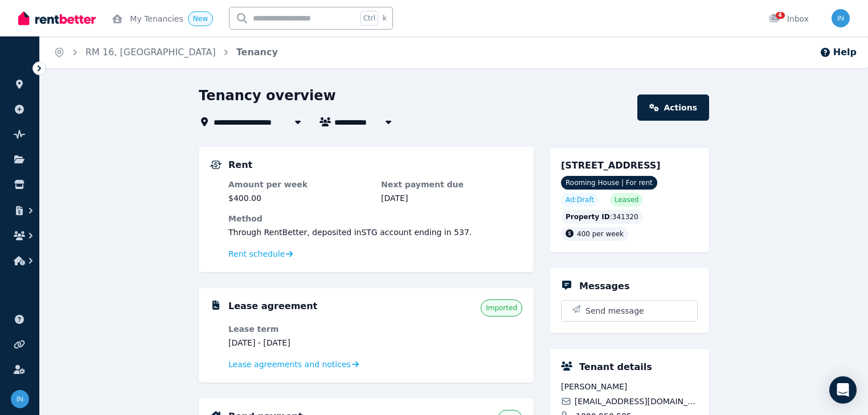 Image resolution: width=868 pixels, height=415 pixels. What do you see at coordinates (609, 183) in the screenshot?
I see `span: Rooming House | For rent` at bounding box center [609, 183].